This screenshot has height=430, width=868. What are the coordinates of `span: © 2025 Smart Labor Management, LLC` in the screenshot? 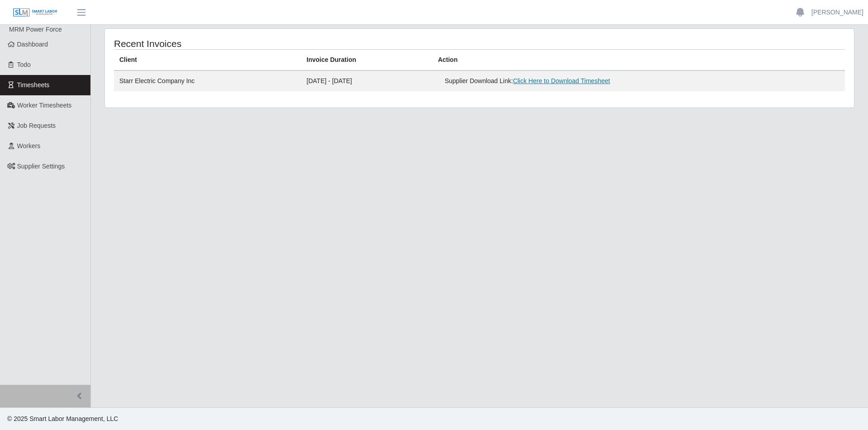 It's located at (62, 419).